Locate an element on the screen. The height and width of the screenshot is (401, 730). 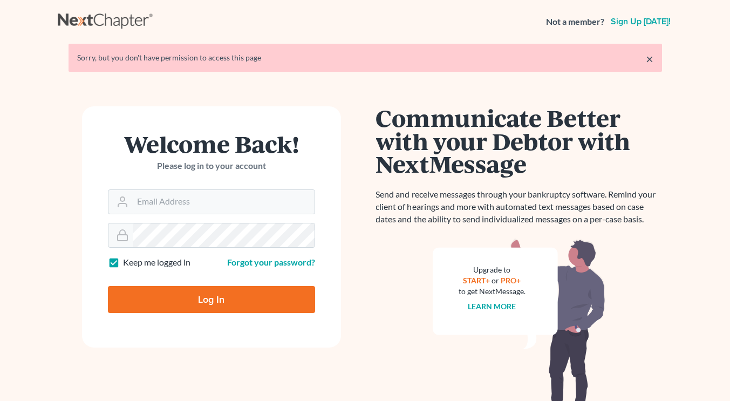
strong: Not a member? is located at coordinates (575, 22).